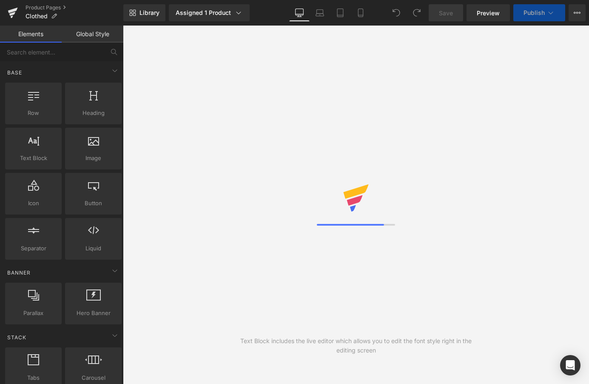 The width and height of the screenshot is (589, 384). What do you see at coordinates (417, 13) in the screenshot?
I see `button: Redo` at bounding box center [417, 13].